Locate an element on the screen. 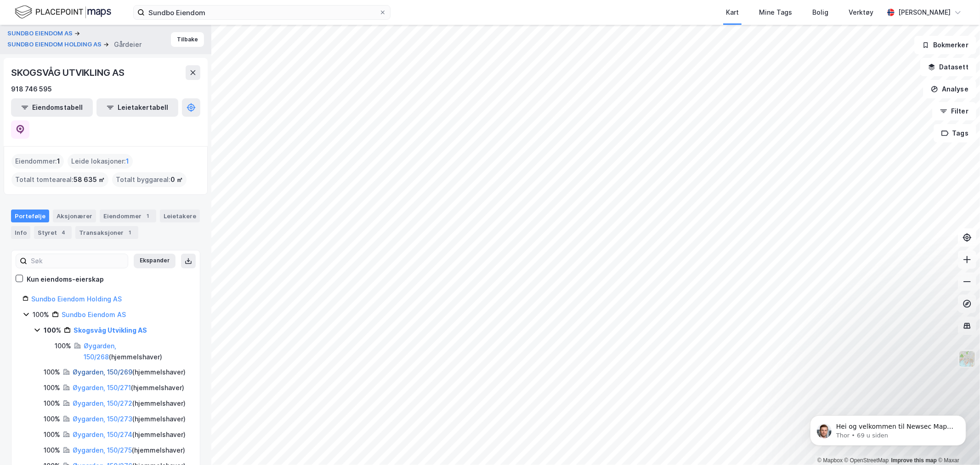 The width and height of the screenshot is (980, 465). img: Profile image for Thor is located at coordinates (28, 35).